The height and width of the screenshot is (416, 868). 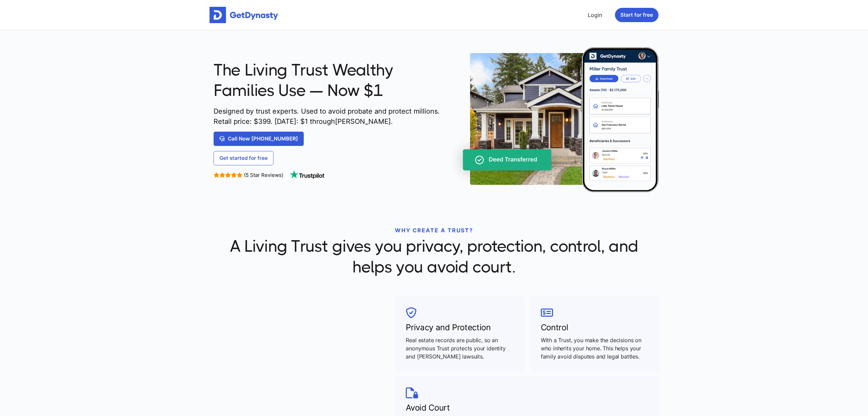 What do you see at coordinates (459, 327) in the screenshot?
I see `h3: Privacy and Protection` at bounding box center [459, 327].